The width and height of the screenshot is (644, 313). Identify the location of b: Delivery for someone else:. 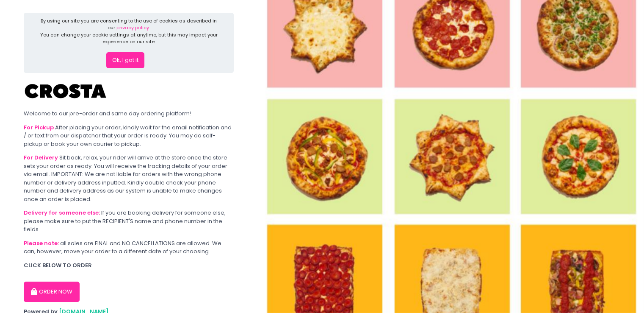
(62, 212).